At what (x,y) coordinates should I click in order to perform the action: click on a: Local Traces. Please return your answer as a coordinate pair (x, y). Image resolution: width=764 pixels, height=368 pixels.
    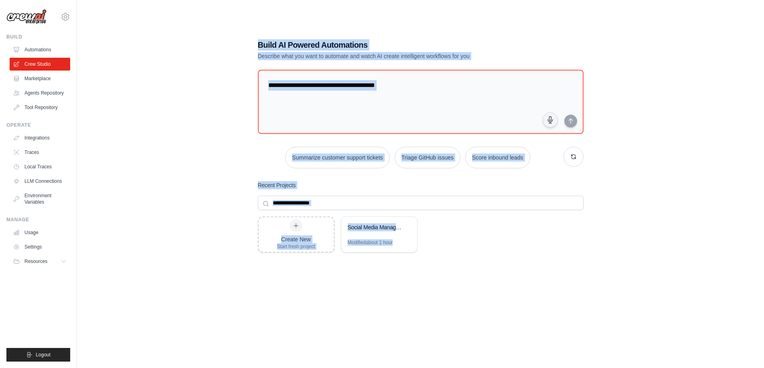
    Looking at the image, I should click on (40, 167).